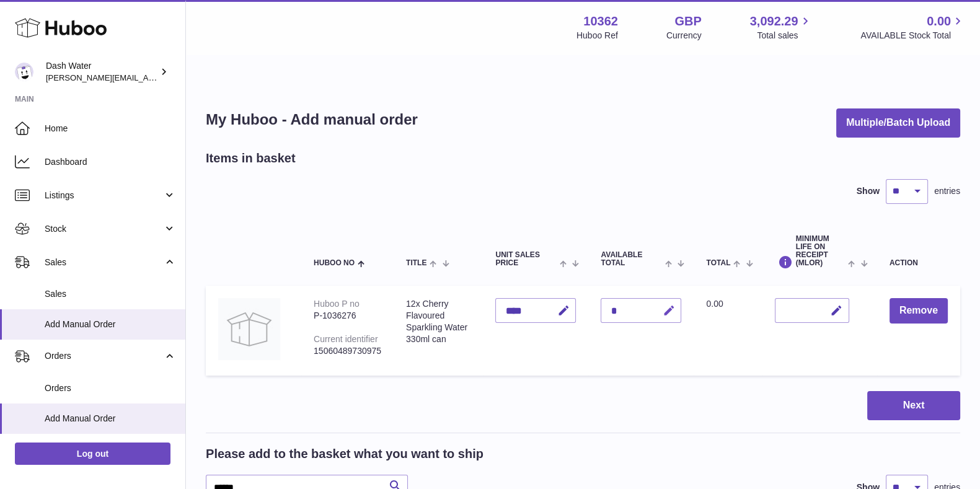  I want to click on strong: GBP, so click(687, 21).